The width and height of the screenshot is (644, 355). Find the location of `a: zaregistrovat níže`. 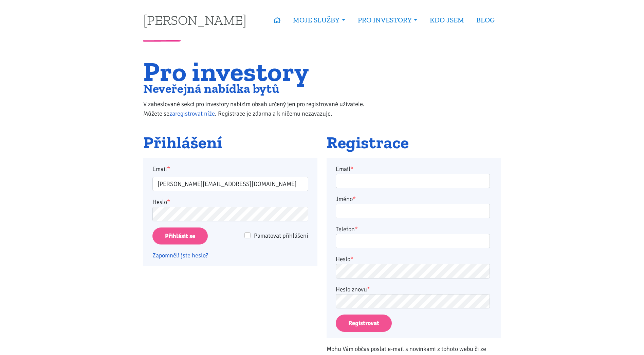

a: zaregistrovat níže is located at coordinates (192, 113).